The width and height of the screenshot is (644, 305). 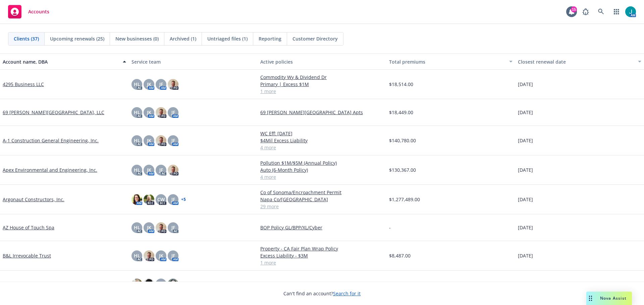 What do you see at coordinates (617, 12) in the screenshot?
I see `a: Switch app` at bounding box center [617, 12].